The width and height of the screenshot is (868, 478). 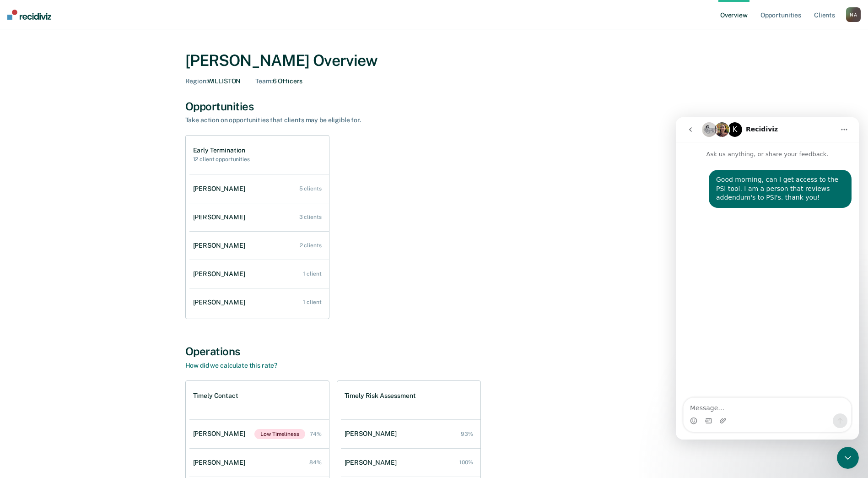 What do you see at coordinates (221, 150) in the screenshot?
I see `h1: Early Termination` at bounding box center [221, 150].